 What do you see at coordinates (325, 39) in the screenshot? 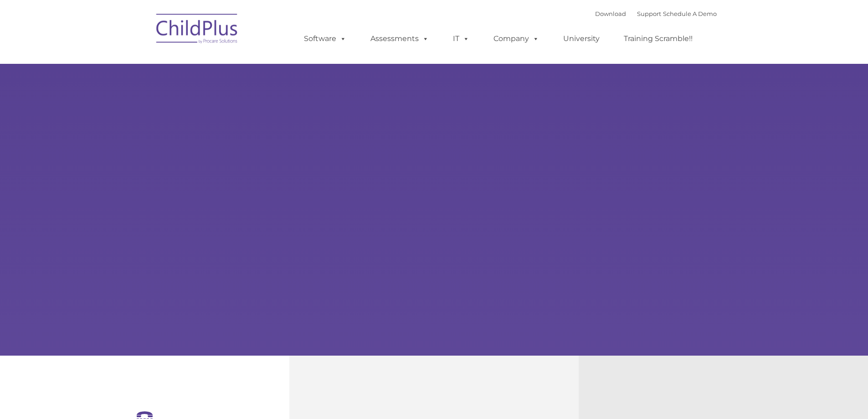
I see `a: Software` at bounding box center [325, 39].